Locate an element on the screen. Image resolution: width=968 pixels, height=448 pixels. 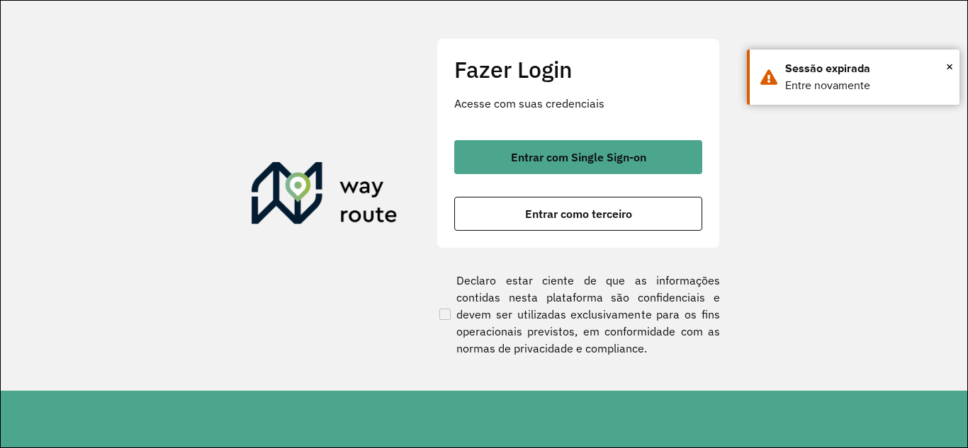
div: Entre novamente is located at coordinates (866, 86).